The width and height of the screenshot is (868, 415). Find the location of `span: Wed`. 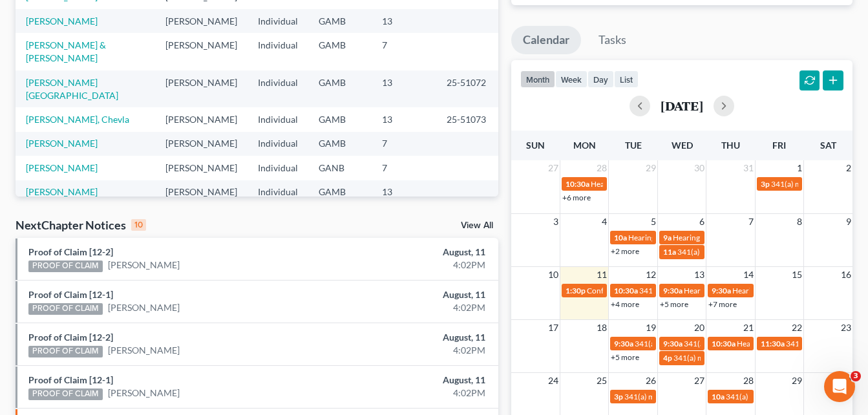

span: Wed is located at coordinates (682, 145).